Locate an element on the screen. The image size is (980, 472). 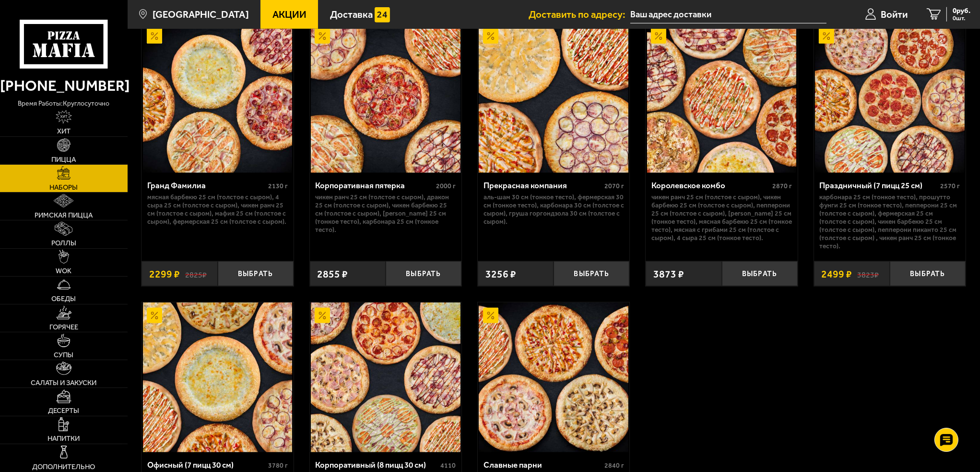
p: Мясная Барбекю 25 см (толстое с сыром), 4 сыра 25 см (толстое с сыром), Чикен Ранч 25 см (толстое... is located at coordinates (217, 209).